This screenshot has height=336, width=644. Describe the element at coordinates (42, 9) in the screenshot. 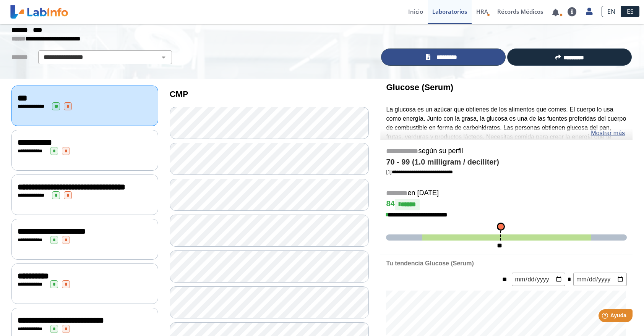

I see `span: Ayuda` at that location.